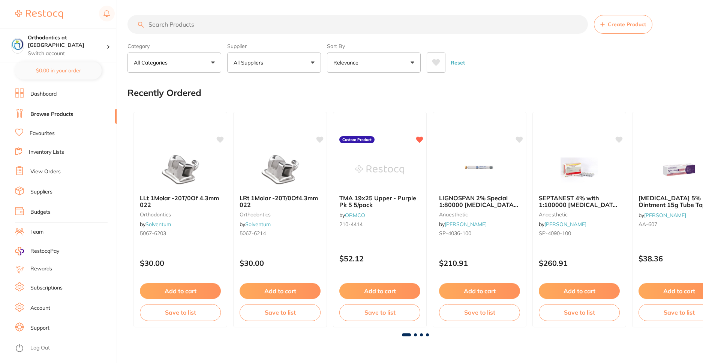 This screenshot has width=718, height=363. I want to click on img: Orthodontics at Penrith, so click(18, 44).